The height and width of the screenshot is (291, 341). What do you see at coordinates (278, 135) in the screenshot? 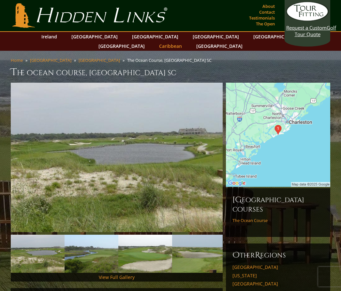
I see `img: Google Map of Kiawah Island Golf Resort, Sanctuary Beach Drive, Kiawah Island, SC, United States` at bounding box center [278, 135].